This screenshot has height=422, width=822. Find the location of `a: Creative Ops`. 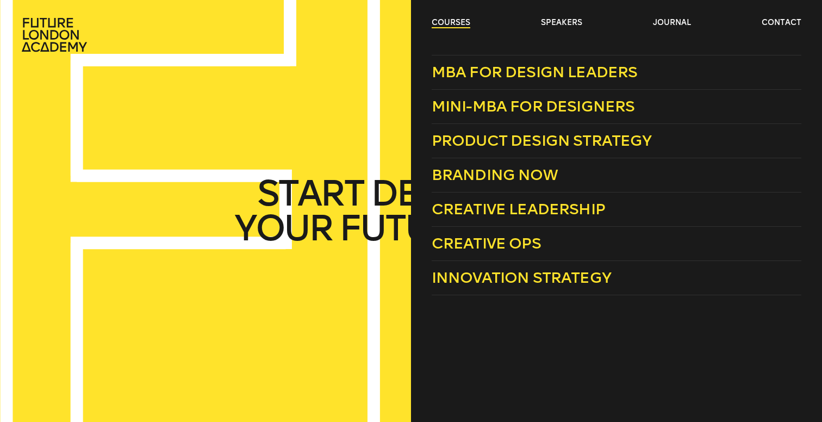

a: Creative Ops is located at coordinates (617, 244).